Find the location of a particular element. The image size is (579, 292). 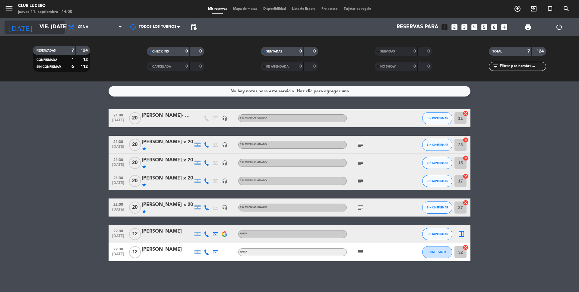

i: looks_4 is located at coordinates (475, 27).